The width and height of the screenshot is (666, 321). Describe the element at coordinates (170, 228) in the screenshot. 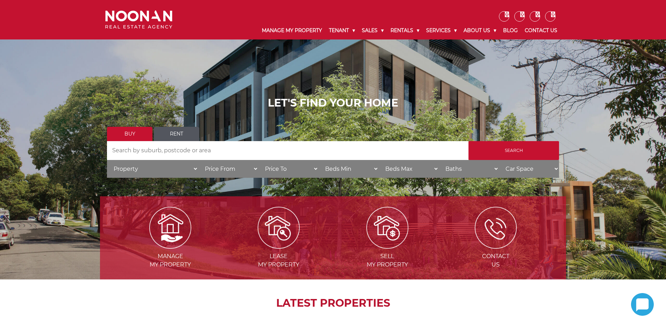

I see `img: Manage my Property` at that location.